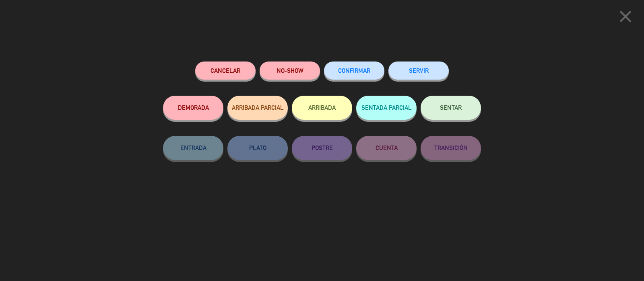 Image resolution: width=644 pixels, height=281 pixels. I want to click on button: PLATO, so click(258, 148).